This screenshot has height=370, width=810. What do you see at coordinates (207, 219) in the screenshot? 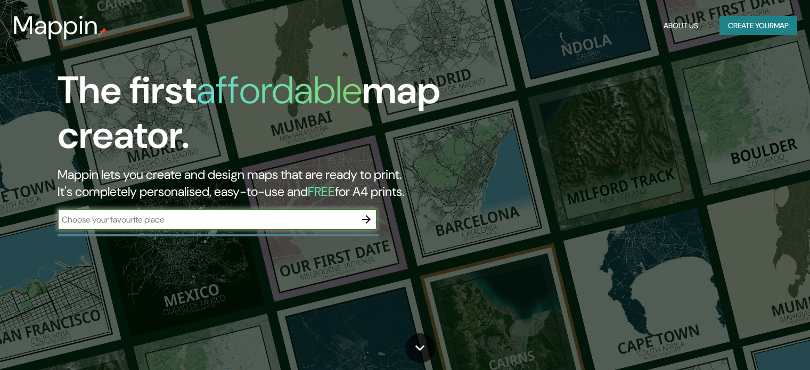
I see `input: Choose your favourite place` at bounding box center [207, 219].